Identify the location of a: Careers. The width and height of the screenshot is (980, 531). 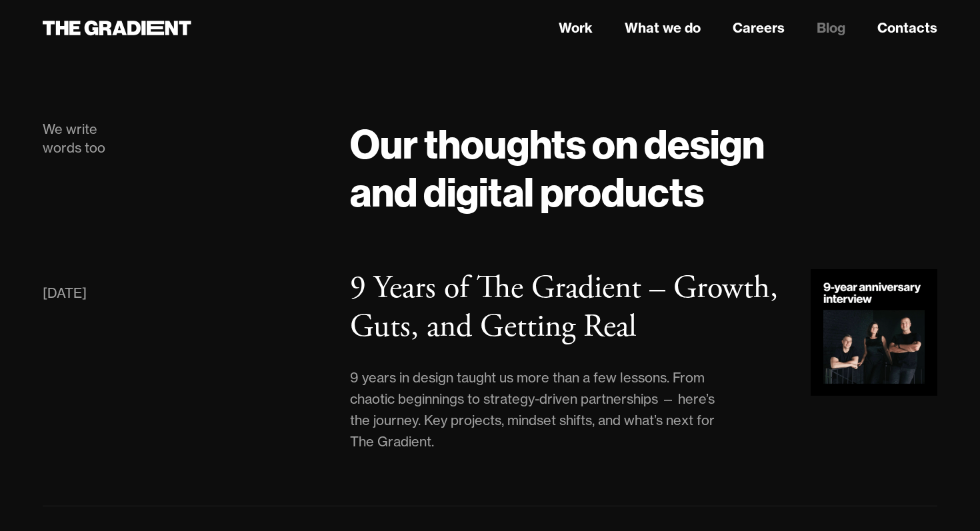
(758, 28).